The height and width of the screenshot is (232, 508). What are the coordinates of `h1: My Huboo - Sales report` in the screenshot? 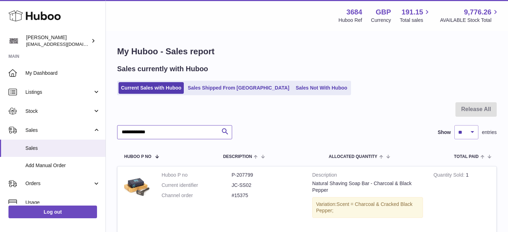 It's located at (307, 51).